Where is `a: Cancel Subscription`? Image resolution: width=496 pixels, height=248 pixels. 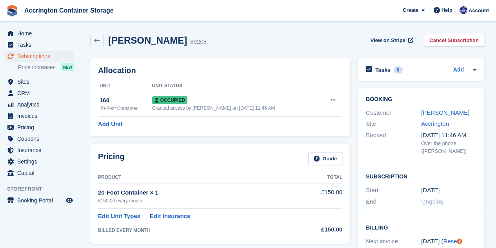
a: Cancel Subscription is located at coordinates (454, 40).